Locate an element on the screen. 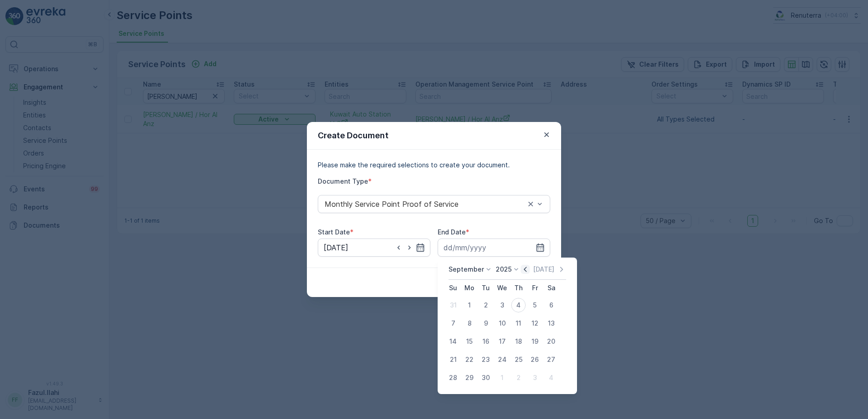 The image size is (868, 419). div: 24 is located at coordinates (502, 360).